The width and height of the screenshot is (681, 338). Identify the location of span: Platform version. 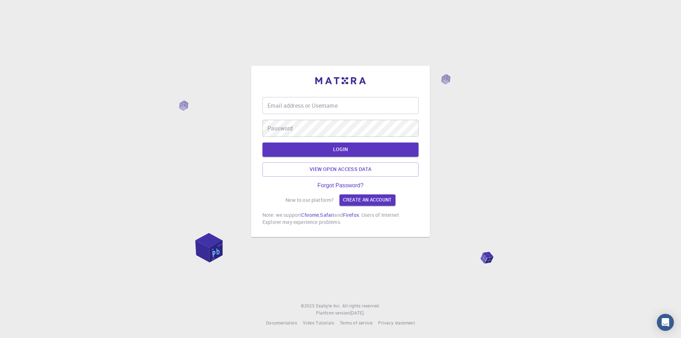
(333, 313).